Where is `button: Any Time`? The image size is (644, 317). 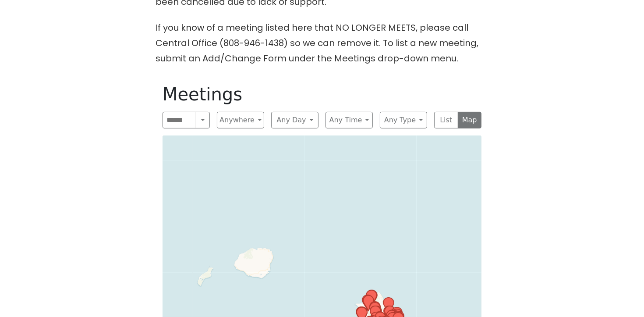 button: Any Time is located at coordinates (349, 120).